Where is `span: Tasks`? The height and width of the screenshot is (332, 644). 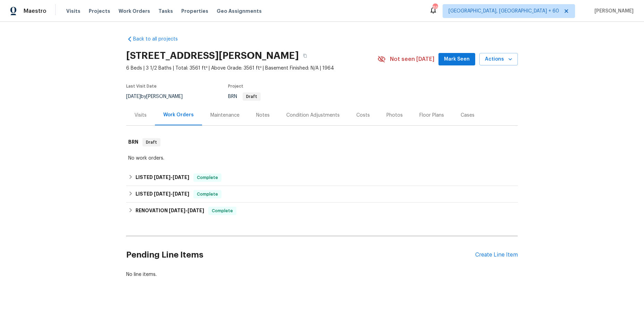 span: Tasks is located at coordinates (166, 11).